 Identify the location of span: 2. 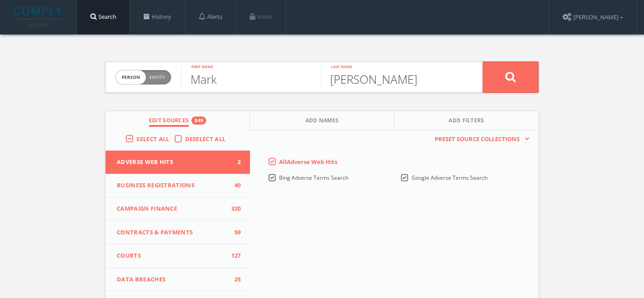
(235, 162).